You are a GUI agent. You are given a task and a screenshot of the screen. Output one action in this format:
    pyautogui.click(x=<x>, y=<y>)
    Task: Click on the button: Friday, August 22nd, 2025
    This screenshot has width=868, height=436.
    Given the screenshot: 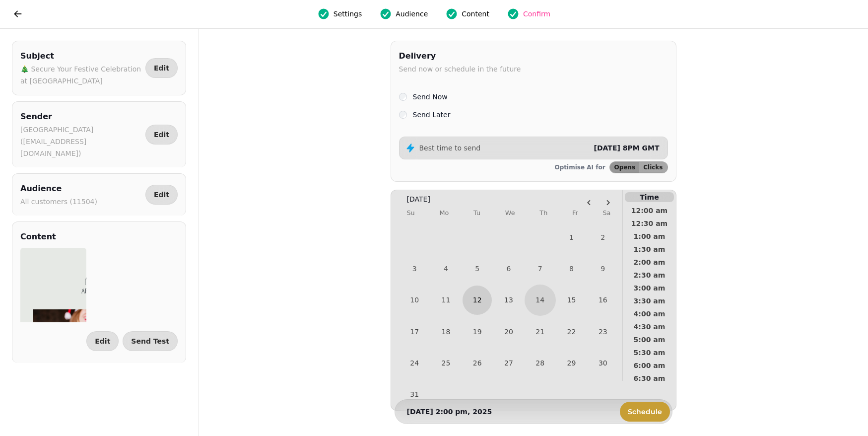 What is the action you would take?
    pyautogui.click(x=571, y=331)
    